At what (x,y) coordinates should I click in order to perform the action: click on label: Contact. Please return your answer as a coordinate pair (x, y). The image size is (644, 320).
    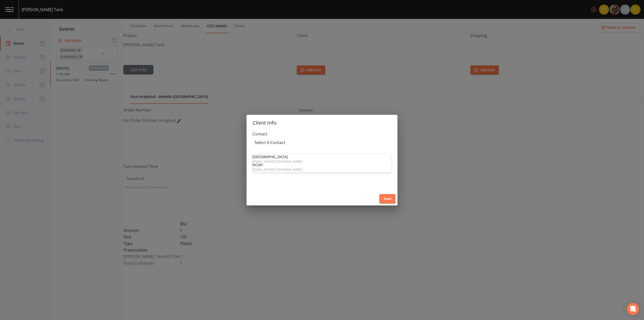
    Looking at the image, I should click on (260, 134).